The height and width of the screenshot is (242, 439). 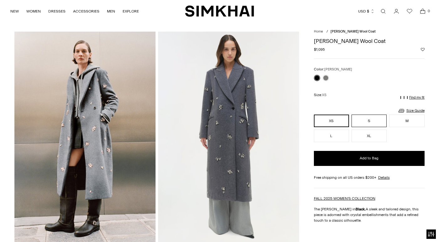 I want to click on a: SIMKHAI, so click(x=219, y=11).